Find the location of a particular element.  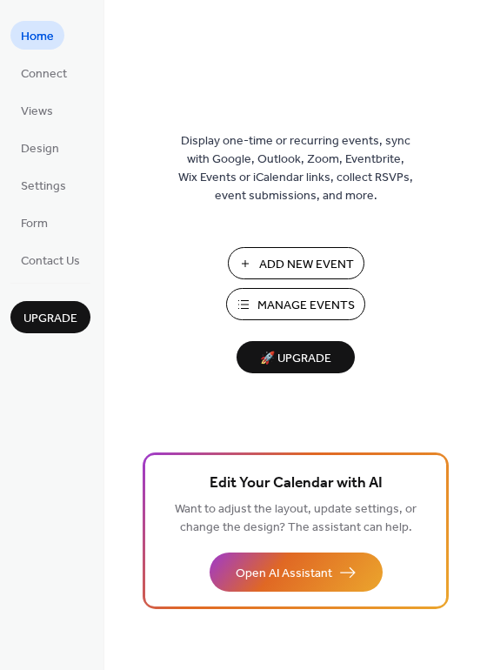

span: Form is located at coordinates (34, 224).